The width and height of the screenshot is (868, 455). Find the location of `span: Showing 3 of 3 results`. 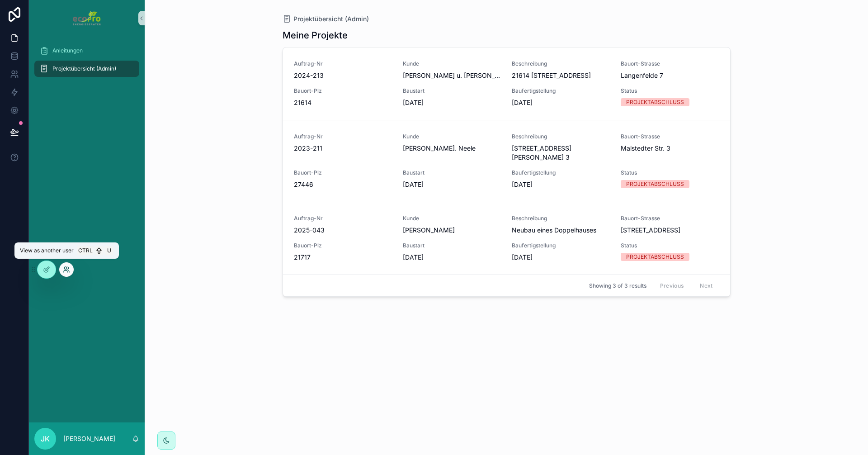

span: Showing 3 of 3 results is located at coordinates (617, 286).